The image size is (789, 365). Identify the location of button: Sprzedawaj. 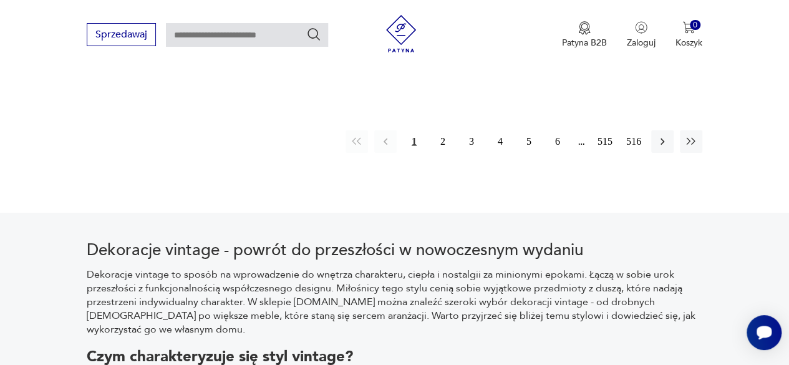
(121, 34).